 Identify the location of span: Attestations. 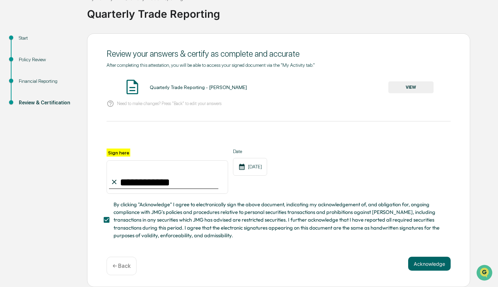
(72, 91).